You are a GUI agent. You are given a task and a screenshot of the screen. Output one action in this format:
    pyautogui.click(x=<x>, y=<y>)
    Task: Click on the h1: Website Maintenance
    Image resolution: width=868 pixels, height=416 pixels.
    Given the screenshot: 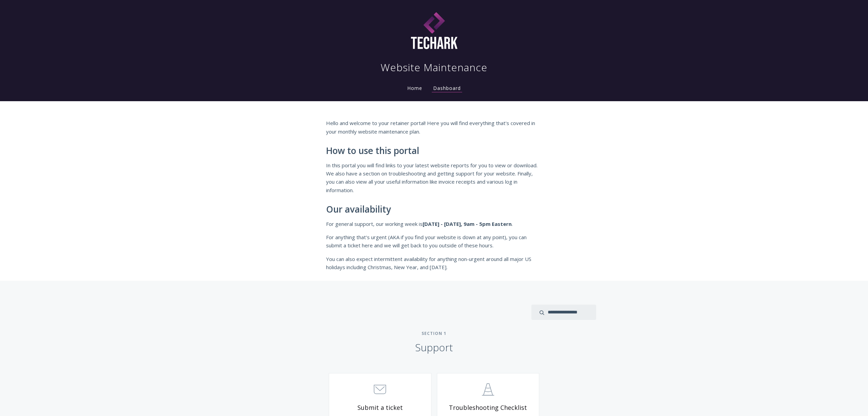 What is the action you would take?
    pyautogui.click(x=434, y=67)
    